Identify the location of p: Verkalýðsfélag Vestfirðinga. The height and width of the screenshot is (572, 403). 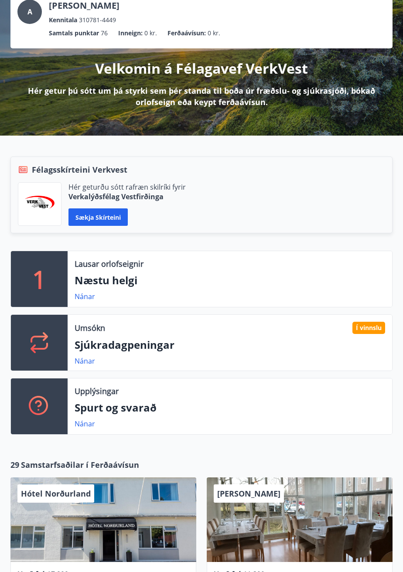
(127, 197).